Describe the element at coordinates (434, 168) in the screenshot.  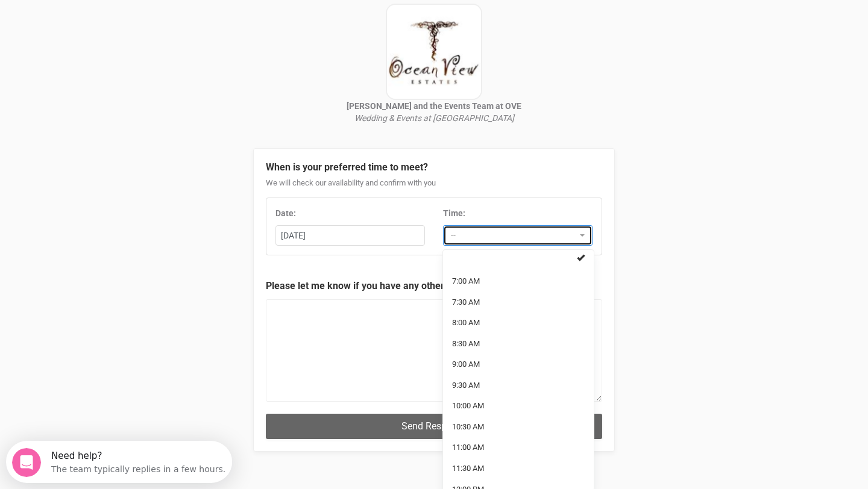
I see `legend: When is your preferred time to meet?` at that location.